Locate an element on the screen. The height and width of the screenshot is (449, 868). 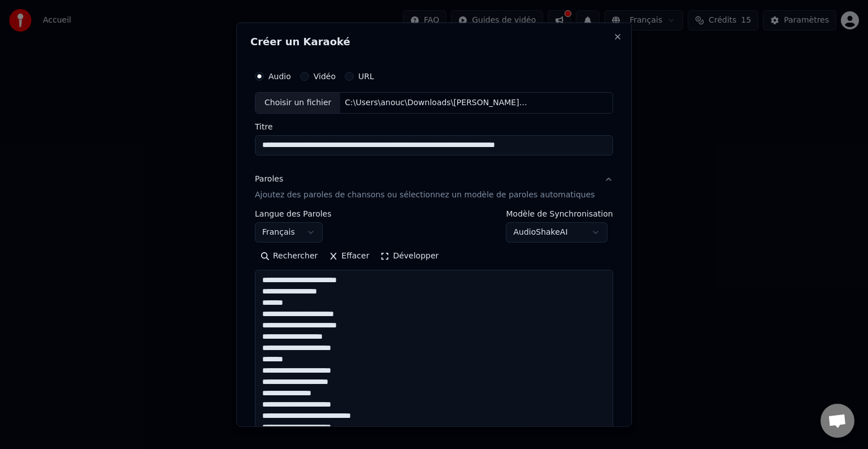
label: Langue des Paroles is located at coordinates (294, 214).